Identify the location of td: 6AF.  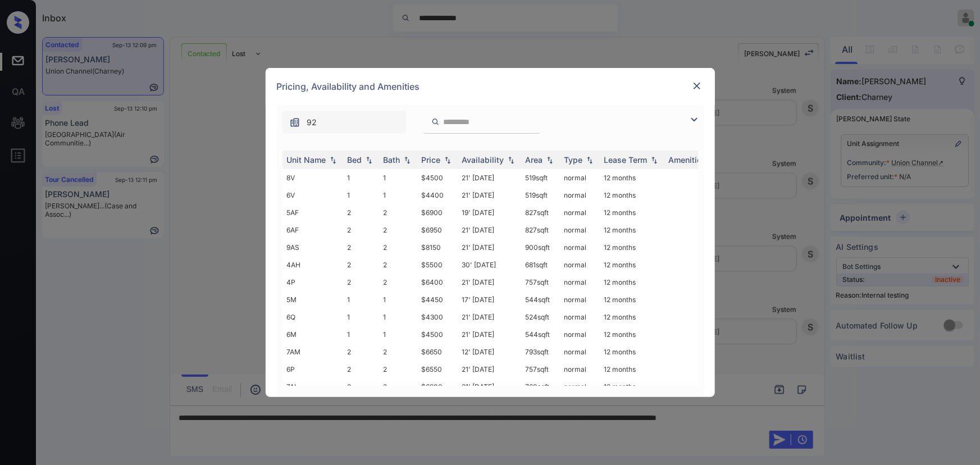
(313, 229).